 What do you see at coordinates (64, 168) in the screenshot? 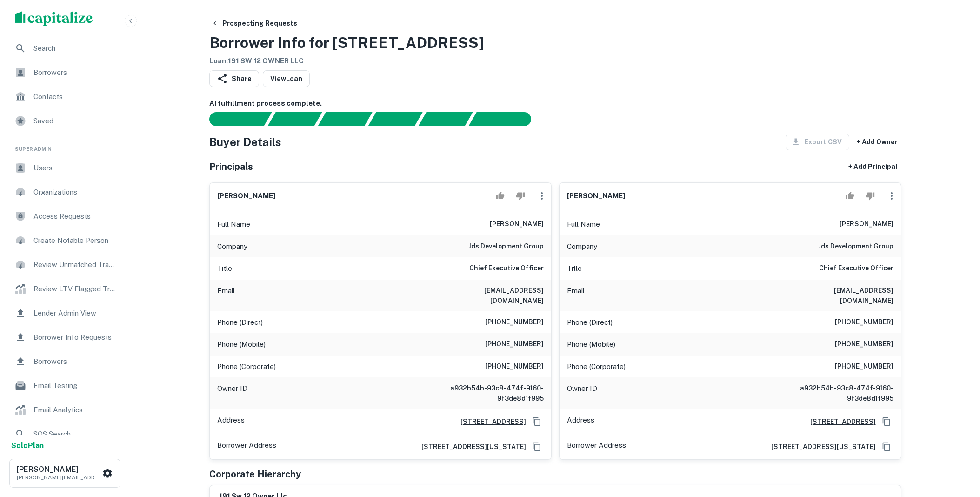
I see `a: Users` at bounding box center [64, 168].